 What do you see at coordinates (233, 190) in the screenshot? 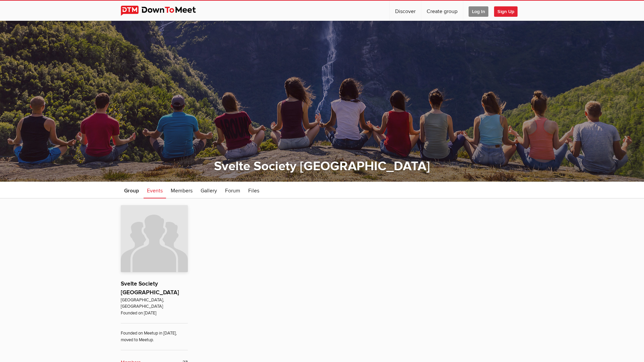
I see `a: Forum` at bounding box center [233, 190].